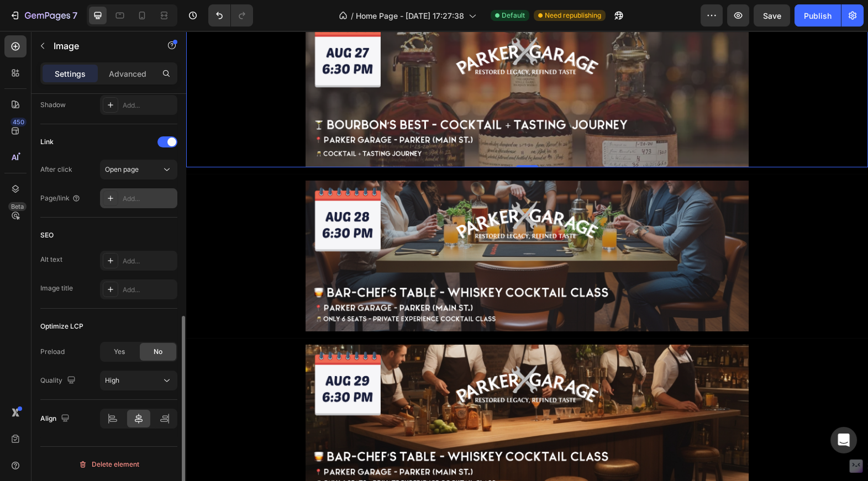 This screenshot has height=481, width=868. I want to click on button: Save, so click(772, 16).